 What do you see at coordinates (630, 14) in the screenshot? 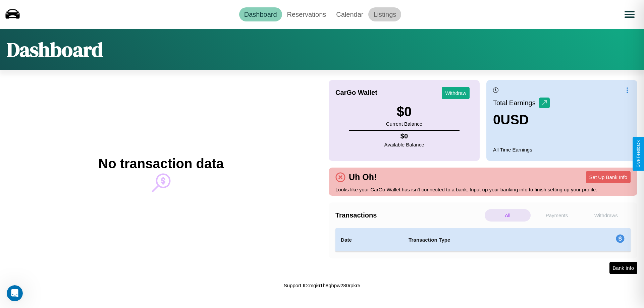
I see `button: Open menu` at bounding box center [630, 14].